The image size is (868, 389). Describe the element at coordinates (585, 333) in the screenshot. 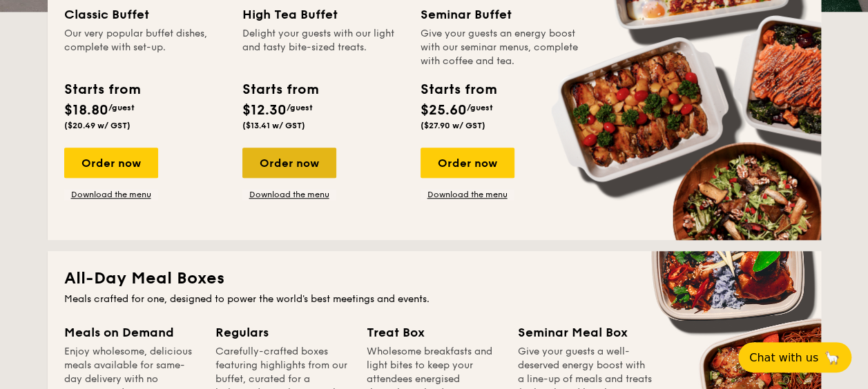

I see `div: Seminar Meal Box` at that location.